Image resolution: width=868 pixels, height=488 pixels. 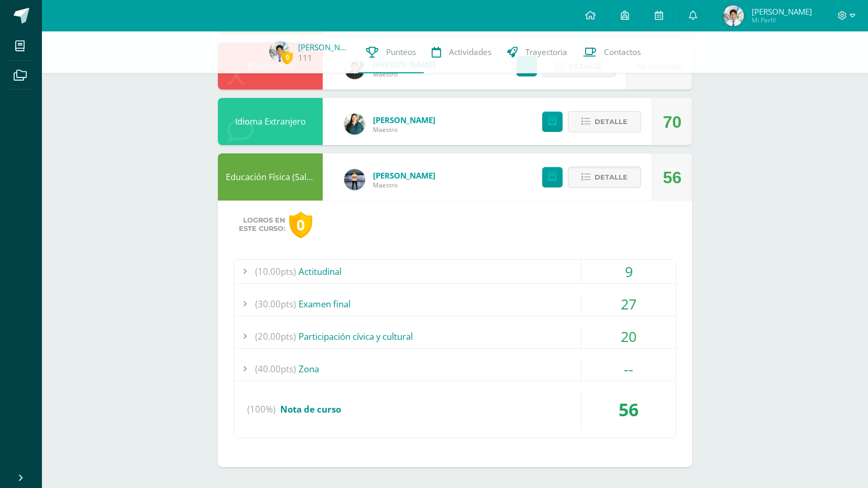 What do you see at coordinates (629, 336) in the screenshot?
I see `div: 20` at bounding box center [629, 336].